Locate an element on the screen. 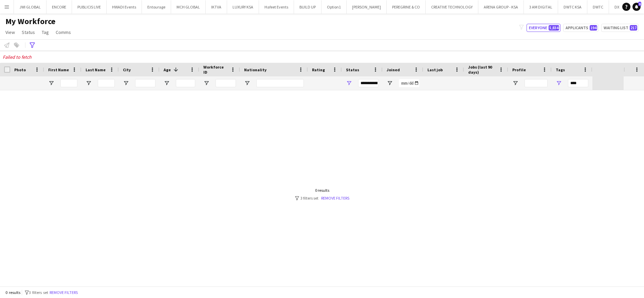 The width and height of the screenshot is (644, 298). button: BUILD UP is located at coordinates (308, 7).